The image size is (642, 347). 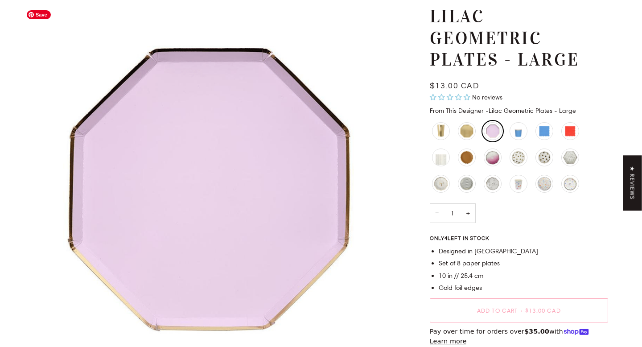 What do you see at coordinates (467, 184) in the screenshot?
I see `li: Gold Stripe Plates - Small` at bounding box center [467, 184].